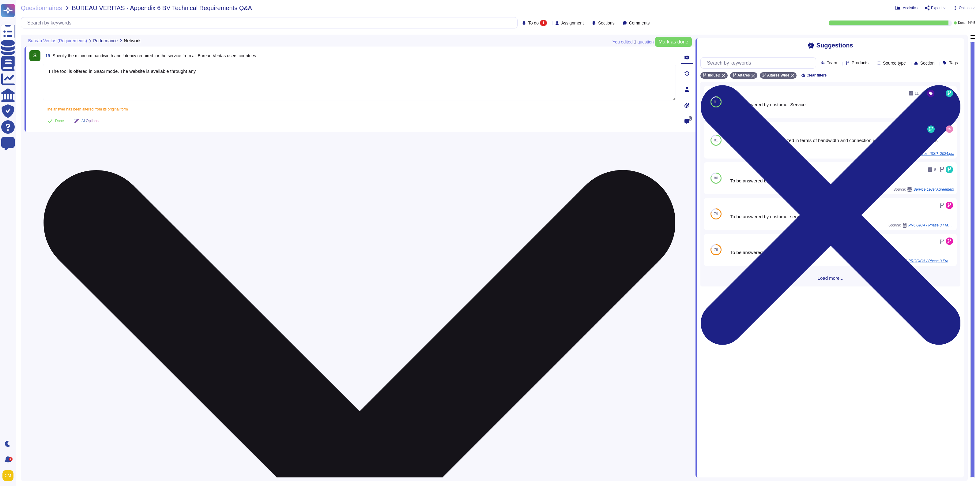  I want to click on button: user, so click(10, 476).